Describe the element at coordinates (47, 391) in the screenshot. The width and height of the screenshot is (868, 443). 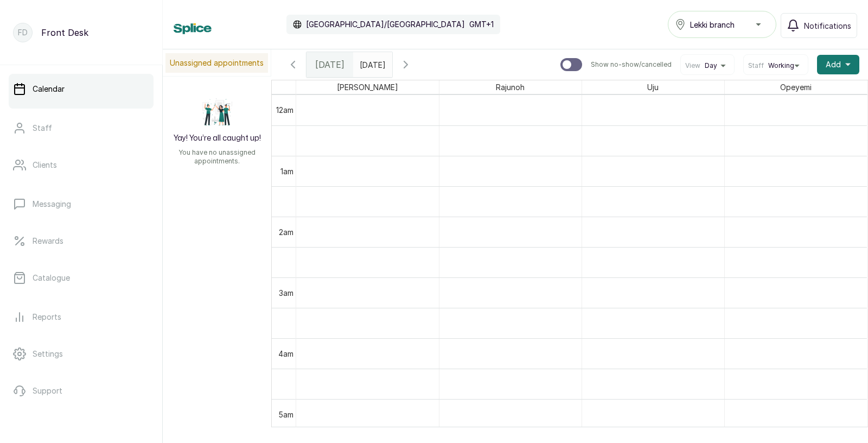
I see `p: Support` at that location.